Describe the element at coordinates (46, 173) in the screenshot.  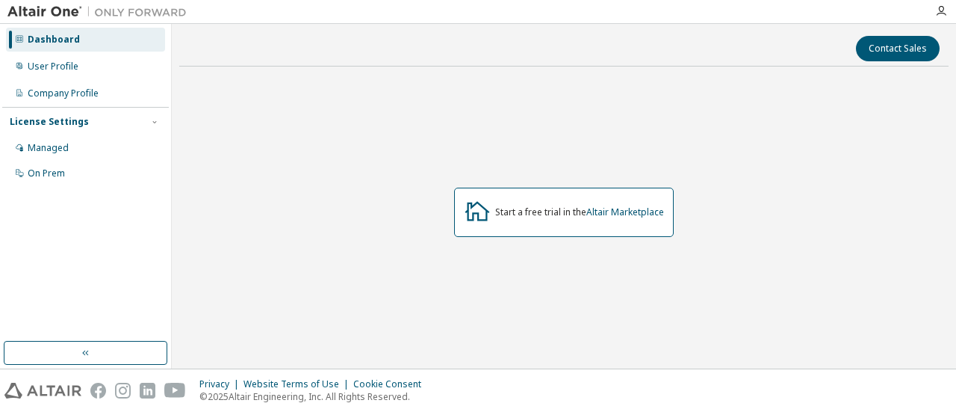
I see `div: On Prem` at that location.